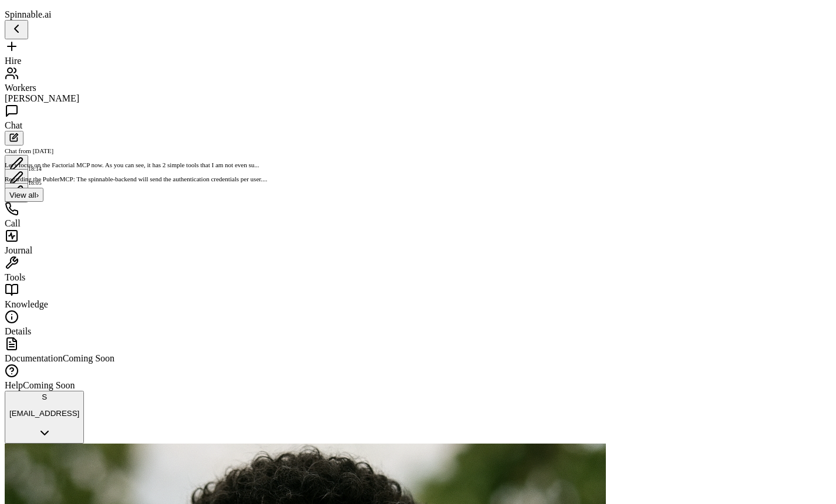 Image resolution: width=836 pixels, height=504 pixels. I want to click on span: Journal, so click(18, 250).